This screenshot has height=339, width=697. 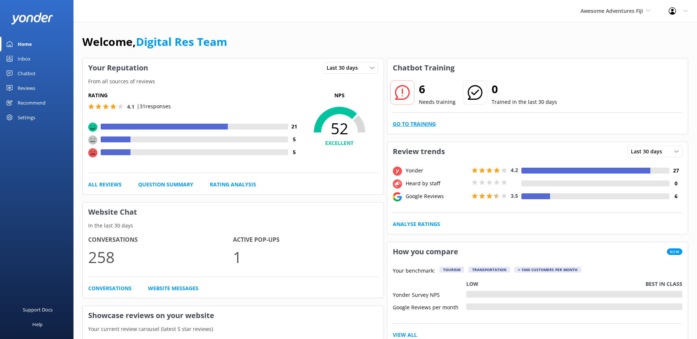 I want to click on div: Tourism, so click(x=451, y=270).